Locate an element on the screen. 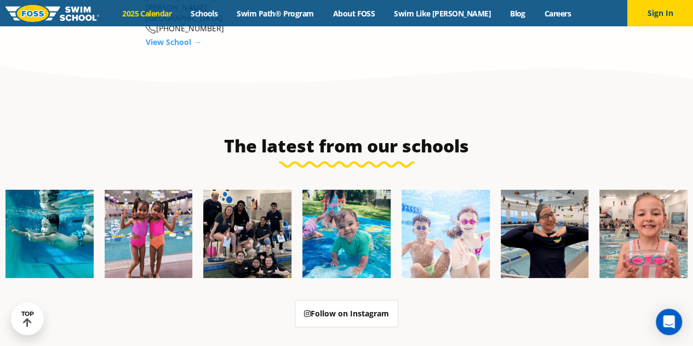 The height and width of the screenshot is (346, 693). div: Open Intercom Messenger is located at coordinates (669, 322).